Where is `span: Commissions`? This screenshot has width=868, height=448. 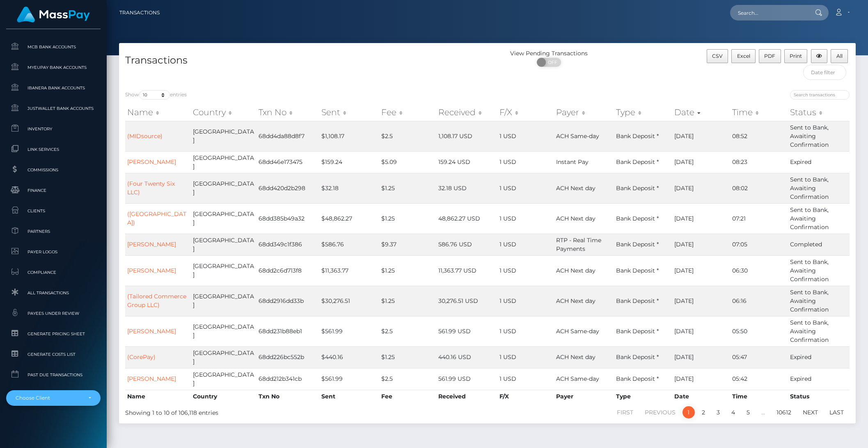 span: Commissions is located at coordinates (53, 170).